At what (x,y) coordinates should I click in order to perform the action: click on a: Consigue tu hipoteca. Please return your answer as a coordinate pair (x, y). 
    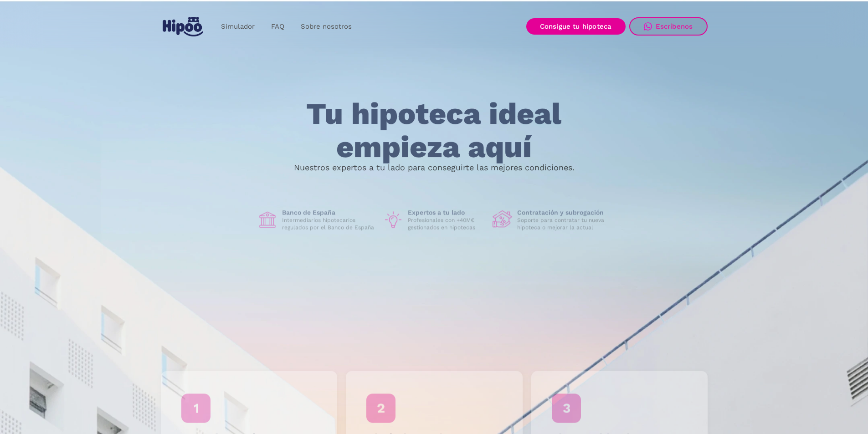
    Looking at the image, I should click on (576, 26).